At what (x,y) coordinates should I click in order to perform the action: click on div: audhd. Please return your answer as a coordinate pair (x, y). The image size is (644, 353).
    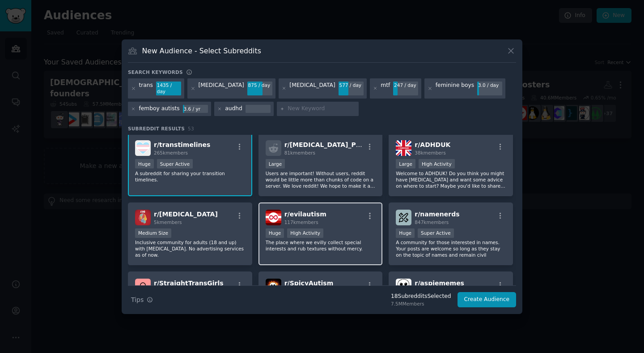
    Looking at the image, I should click on (234, 109).